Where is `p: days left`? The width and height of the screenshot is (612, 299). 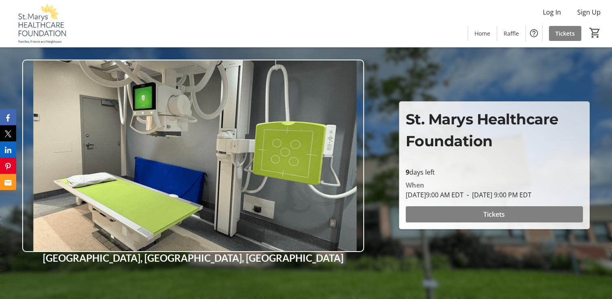 p: days left is located at coordinates (495, 172).